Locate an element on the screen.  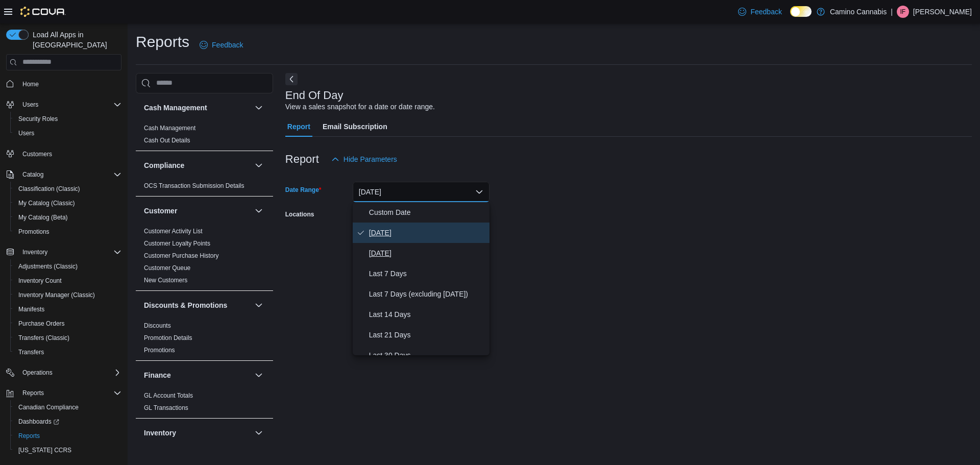
div: Ian Fundytus is located at coordinates (903, 11).